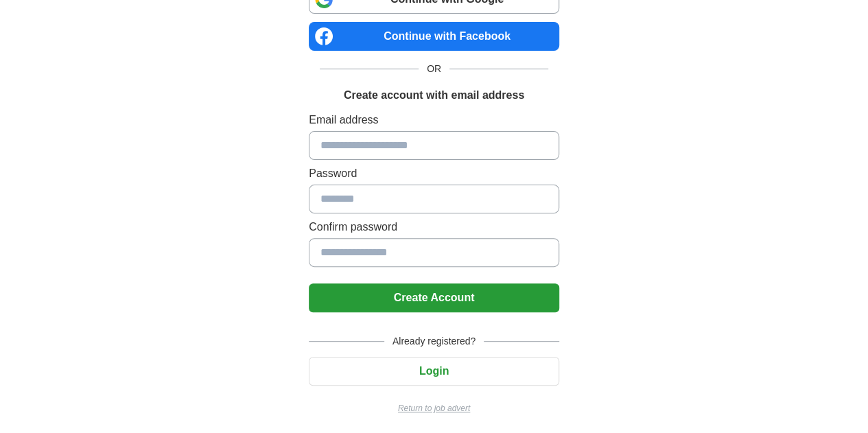 The width and height of the screenshot is (868, 433). What do you see at coordinates (433, 36) in the screenshot?
I see `a: Continue with Facebook` at bounding box center [433, 36].